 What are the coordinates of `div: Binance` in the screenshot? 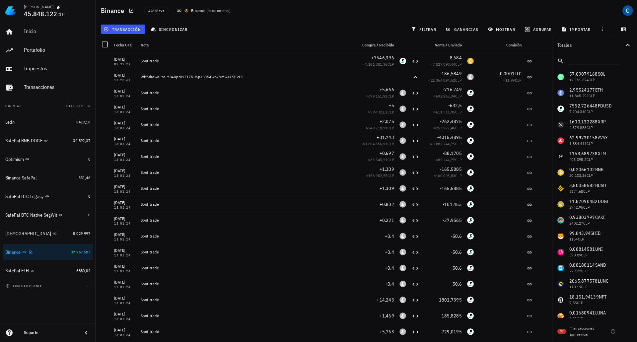 It's located at (13, 252).